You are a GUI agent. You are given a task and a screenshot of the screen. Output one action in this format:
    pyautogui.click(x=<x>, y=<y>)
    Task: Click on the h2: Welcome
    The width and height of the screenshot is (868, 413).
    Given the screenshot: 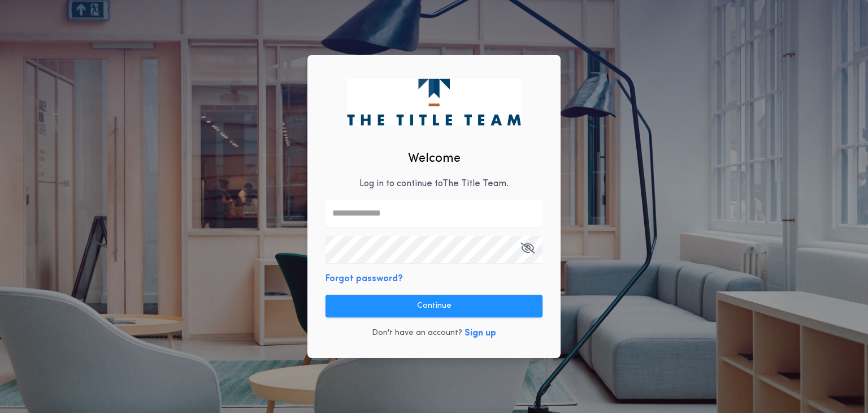 What is the action you would take?
    pyautogui.click(x=434, y=158)
    